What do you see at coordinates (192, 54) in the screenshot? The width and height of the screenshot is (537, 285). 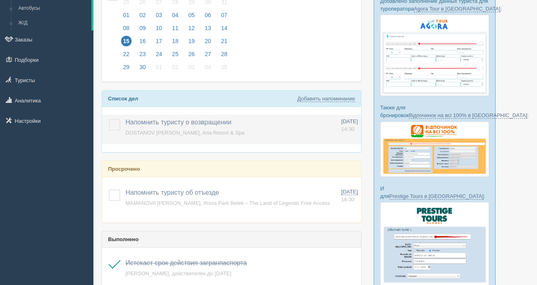 I see `span: 26` at bounding box center [192, 54].